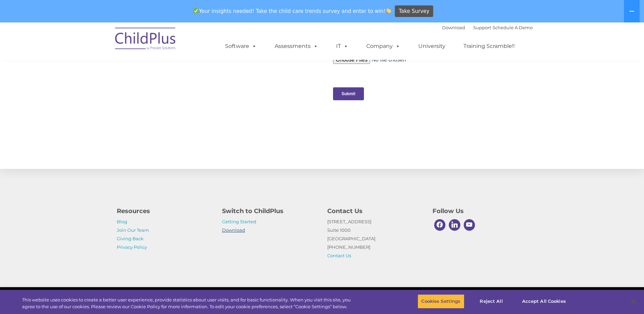 This screenshot has height=314, width=644. I want to click on button: Cookies Settings, so click(441, 301).